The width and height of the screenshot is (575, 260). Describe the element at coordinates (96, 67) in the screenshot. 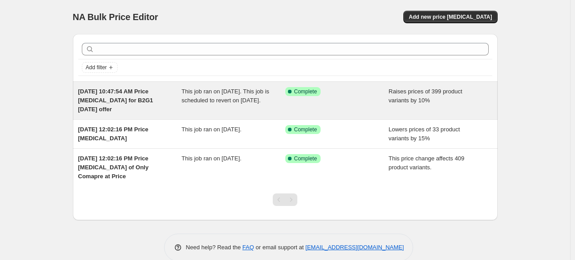

I see `span: Add filter` at that location.